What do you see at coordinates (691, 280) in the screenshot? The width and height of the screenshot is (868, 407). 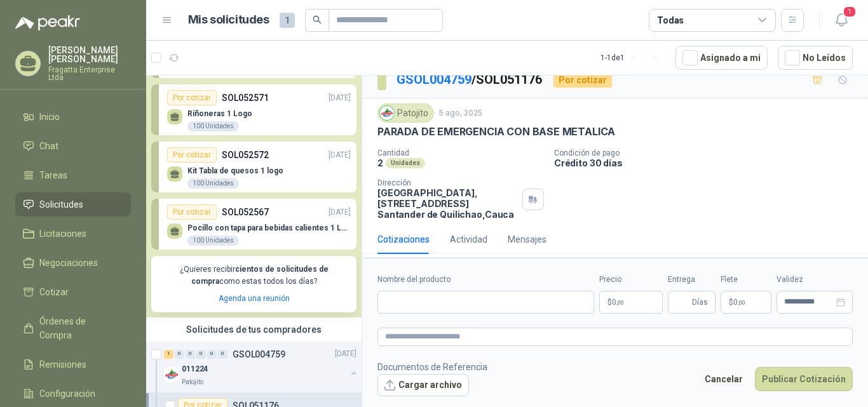 I see `label: Entrega` at bounding box center [691, 280].